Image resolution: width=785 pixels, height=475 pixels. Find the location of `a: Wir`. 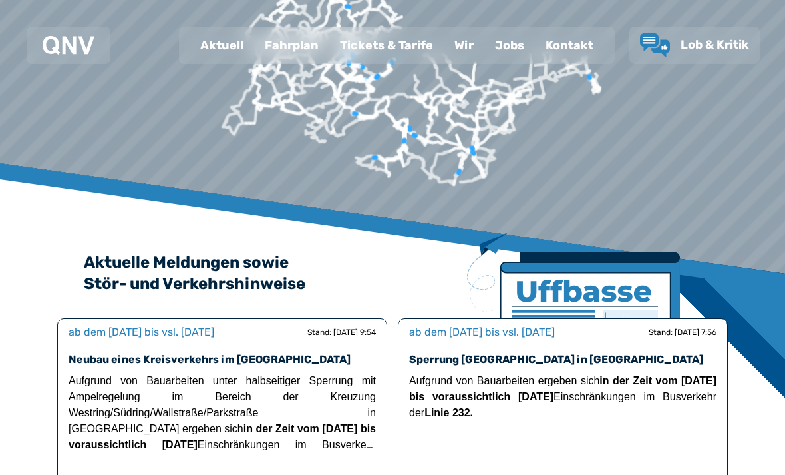

a: Wir is located at coordinates (464, 45).